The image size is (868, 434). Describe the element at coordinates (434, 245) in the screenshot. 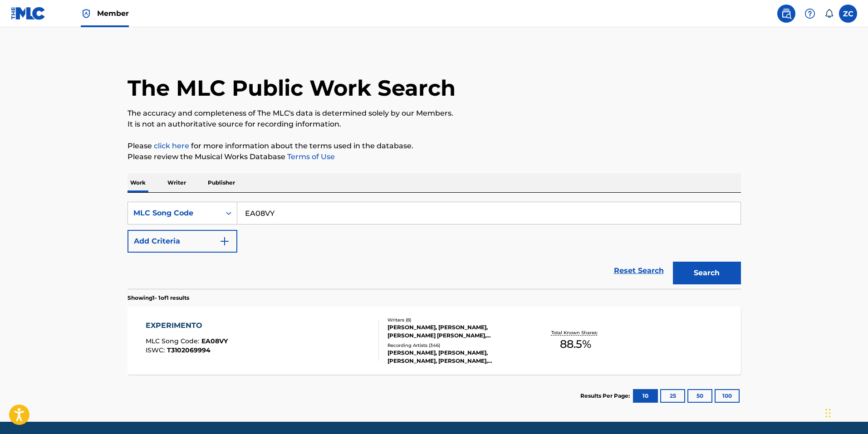

I see `form: Search Form` at that location.